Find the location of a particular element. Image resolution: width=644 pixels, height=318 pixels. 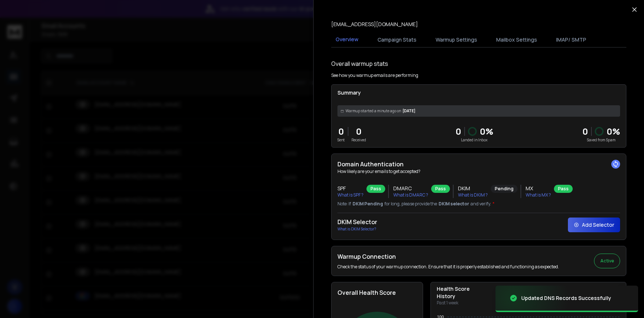

span: DKIM selector is located at coordinates (454, 204).